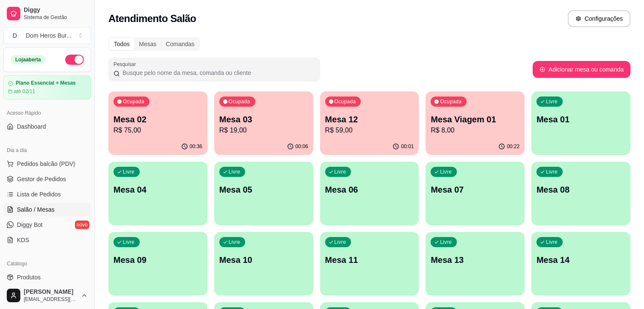 This screenshot has width=644, height=309. Describe the element at coordinates (475, 260) in the screenshot. I see `p: Mesa 13` at that location.